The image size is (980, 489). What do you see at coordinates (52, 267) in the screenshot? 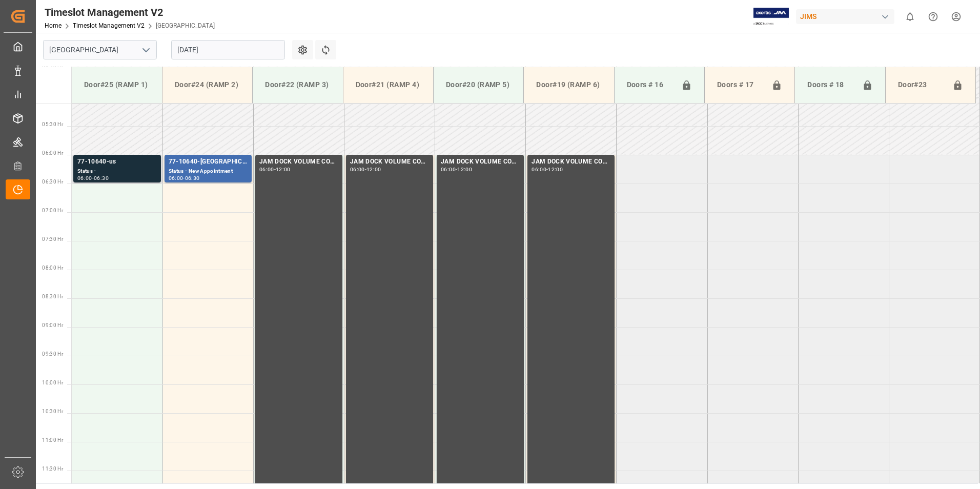
I see `span: 08:00 Hr` at bounding box center [52, 267].